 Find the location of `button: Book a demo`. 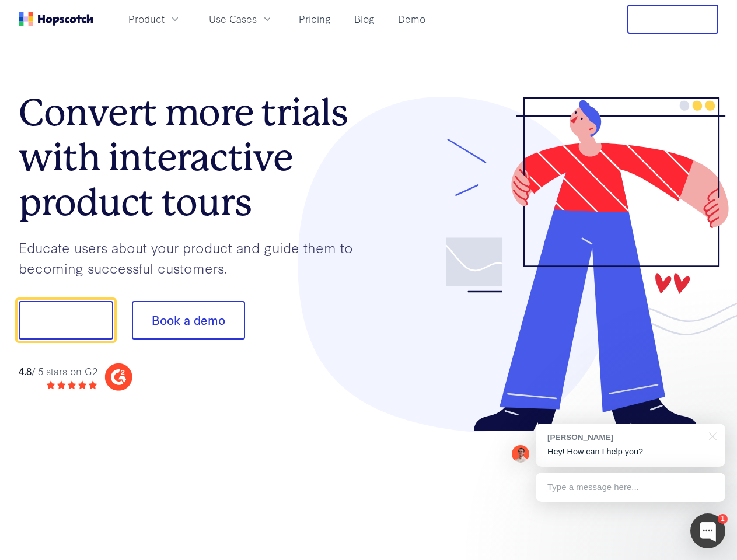

button: Book a demo is located at coordinates (189, 320).